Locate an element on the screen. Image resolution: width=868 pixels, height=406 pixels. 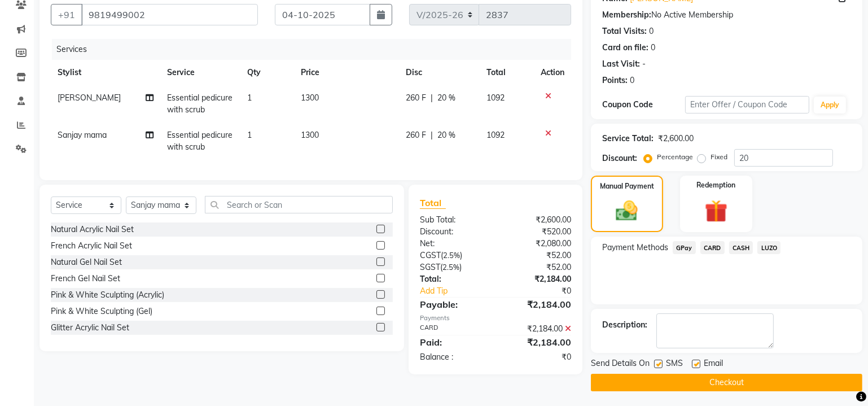
span: SGST is located at coordinates (430, 267).